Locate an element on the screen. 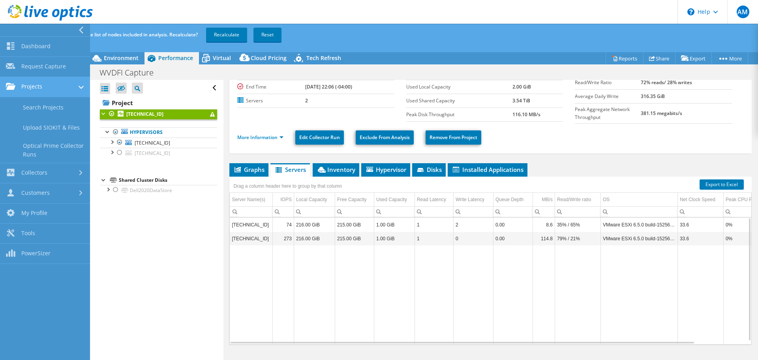  td: Column IOPS, Value 273 is located at coordinates (283, 238).